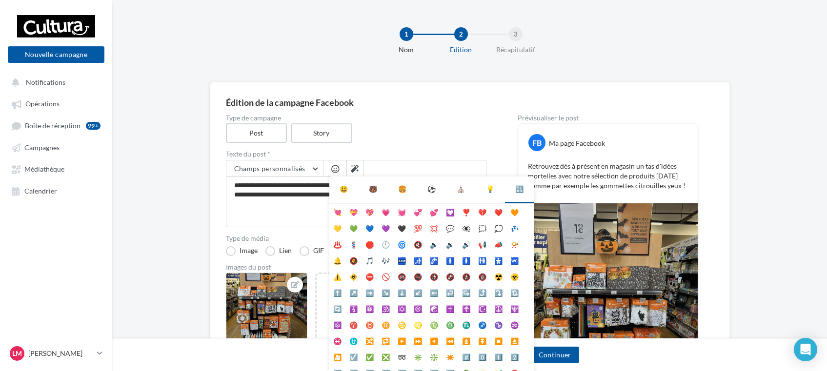 The width and height of the screenshot is (827, 371). What do you see at coordinates (322, 133) in the screenshot?
I see `label: Story` at bounding box center [322, 133].